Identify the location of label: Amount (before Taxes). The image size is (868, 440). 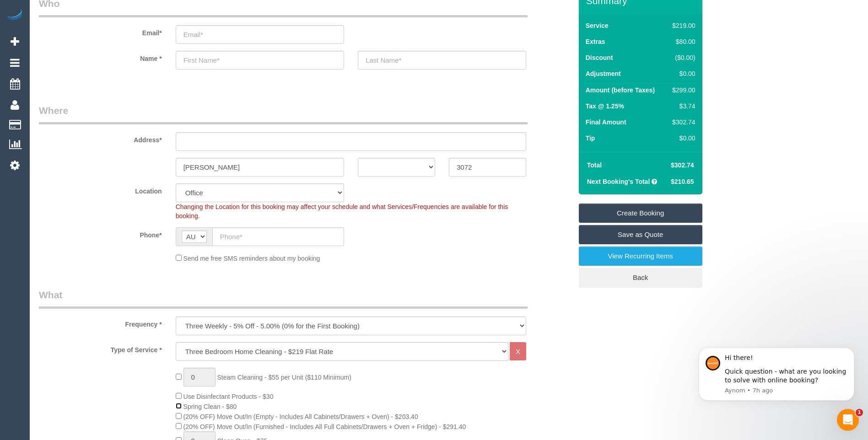
(620, 90).